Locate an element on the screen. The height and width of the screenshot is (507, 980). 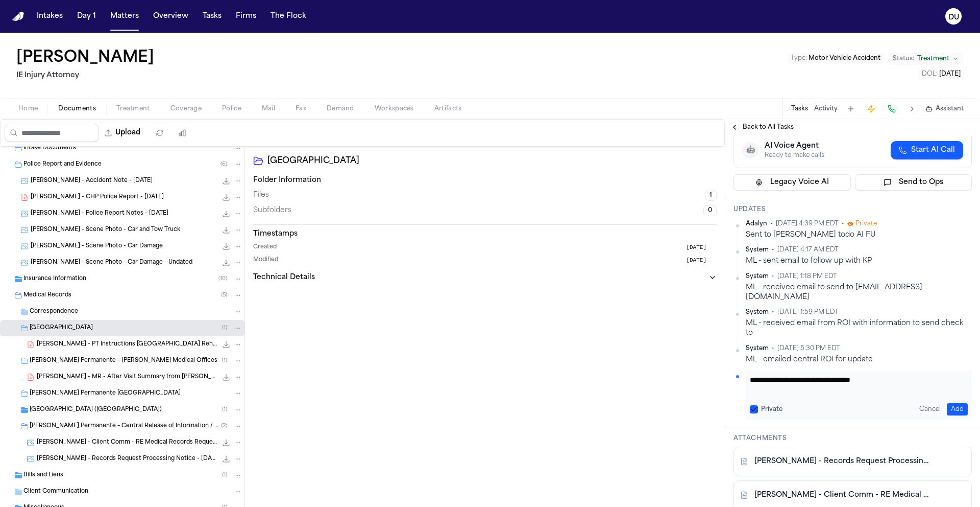
span: Mail is located at coordinates (269, 109).